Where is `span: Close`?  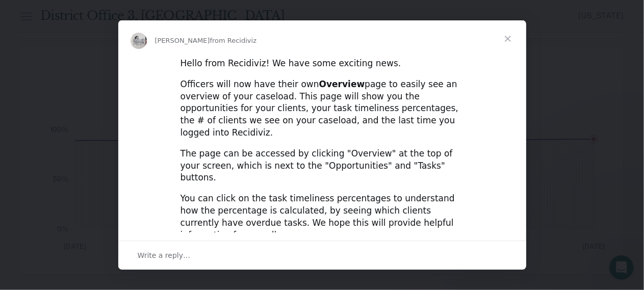 span: Close is located at coordinates (508, 39).